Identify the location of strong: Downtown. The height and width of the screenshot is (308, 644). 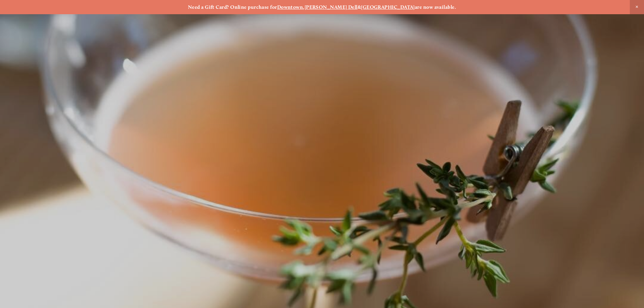
(290, 7).